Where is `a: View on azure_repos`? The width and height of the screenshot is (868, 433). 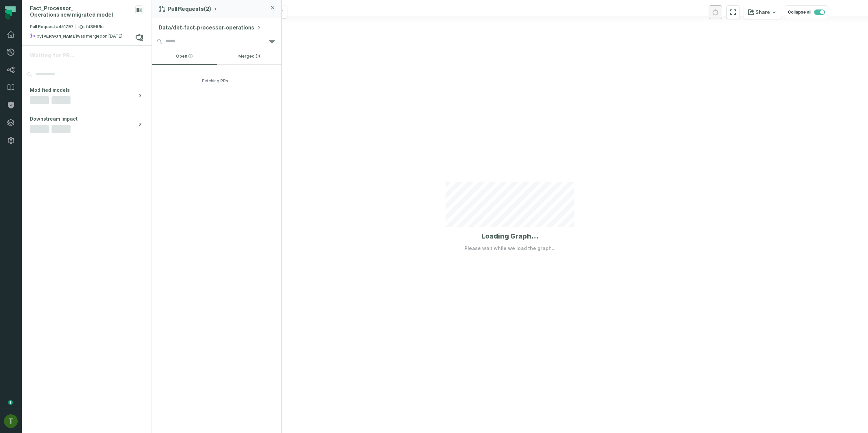 a: View on azure_repos is located at coordinates (140, 37).